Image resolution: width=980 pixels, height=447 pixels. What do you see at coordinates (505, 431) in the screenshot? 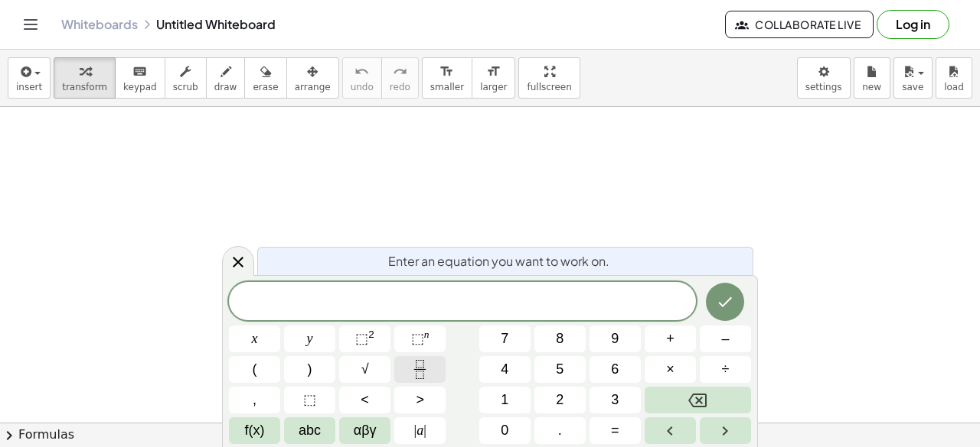
I see `button: 0` at bounding box center [505, 431].